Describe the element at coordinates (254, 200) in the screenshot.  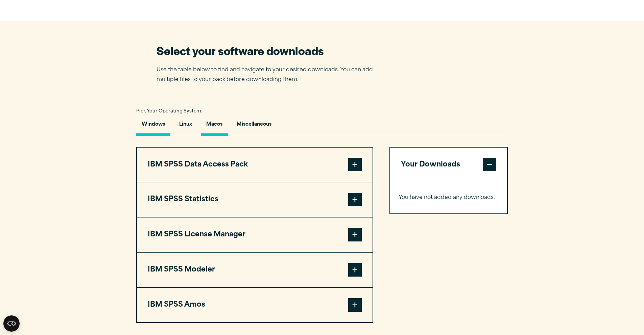
I see `button: IBM SPSS Statistics` at that location.